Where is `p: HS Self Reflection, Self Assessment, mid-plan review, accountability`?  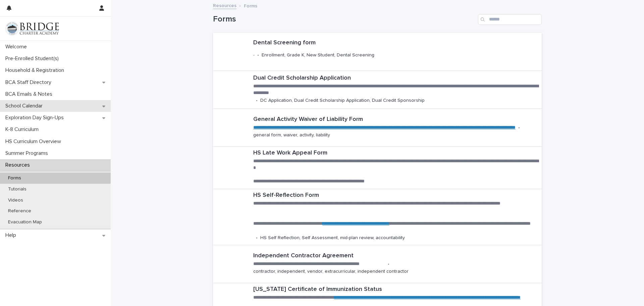 p: HS Self Reflection, Self Assessment, mid-plan review, accountability is located at coordinates (332, 238).